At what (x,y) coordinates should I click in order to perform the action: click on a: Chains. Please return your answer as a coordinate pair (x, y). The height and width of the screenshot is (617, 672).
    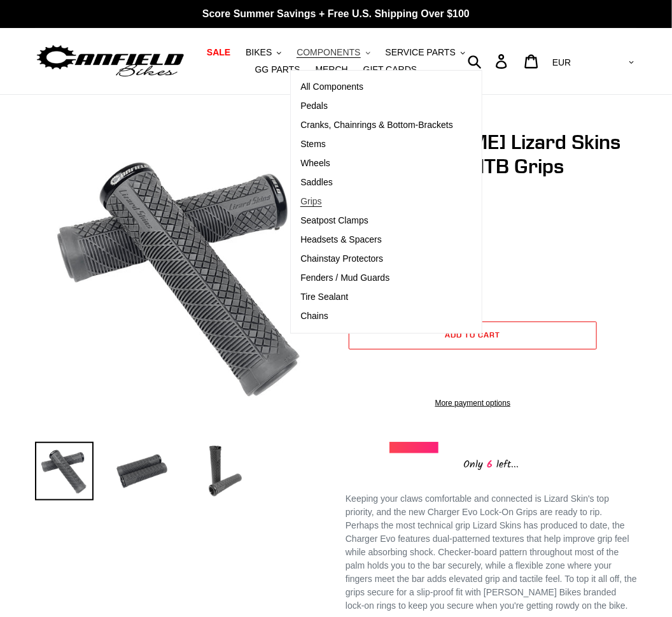
    Looking at the image, I should click on (377, 317).